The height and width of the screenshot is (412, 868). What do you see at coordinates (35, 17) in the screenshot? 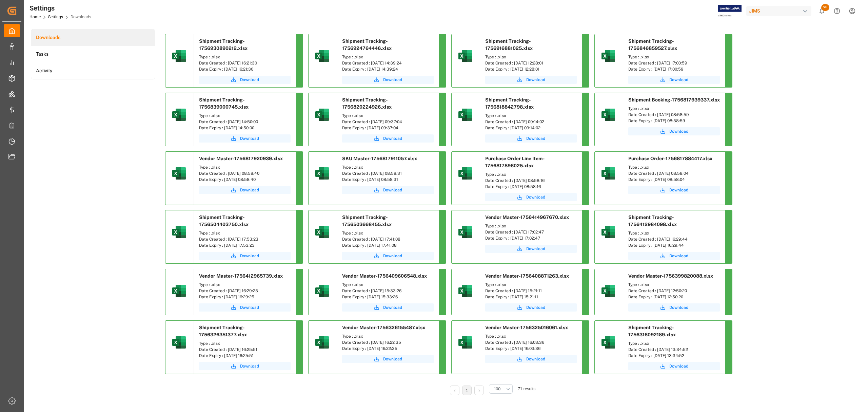
I see `a: Home` at bounding box center [35, 17].